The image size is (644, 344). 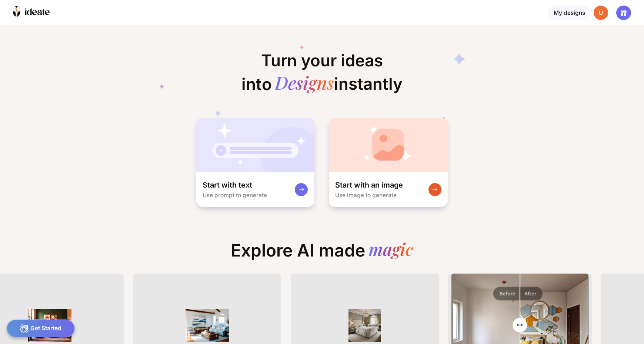 What do you see at coordinates (601, 13) in the screenshot?
I see `div: U` at bounding box center [601, 13].